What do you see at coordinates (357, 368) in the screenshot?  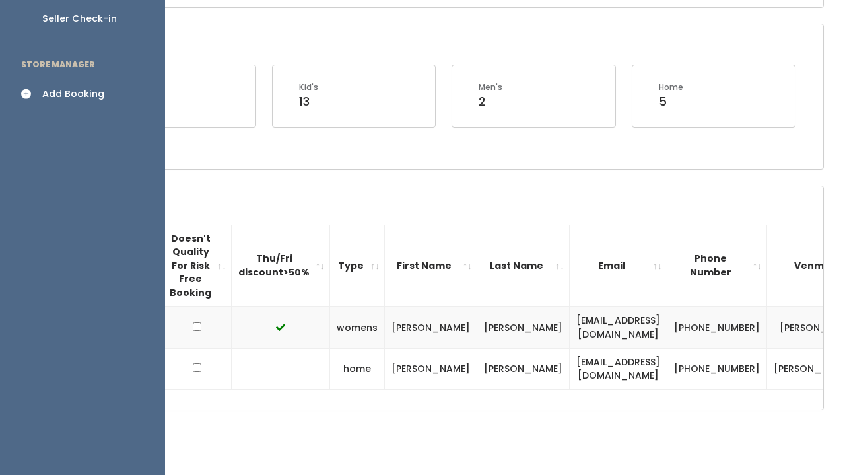 I see `td: home` at bounding box center [357, 368].